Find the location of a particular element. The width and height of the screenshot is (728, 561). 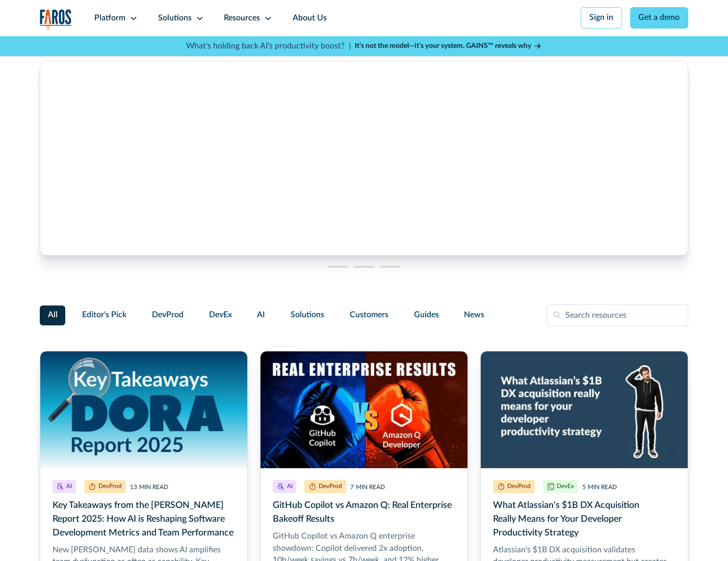

img: Developer scratching his head on a blue background is located at coordinates (584, 409).